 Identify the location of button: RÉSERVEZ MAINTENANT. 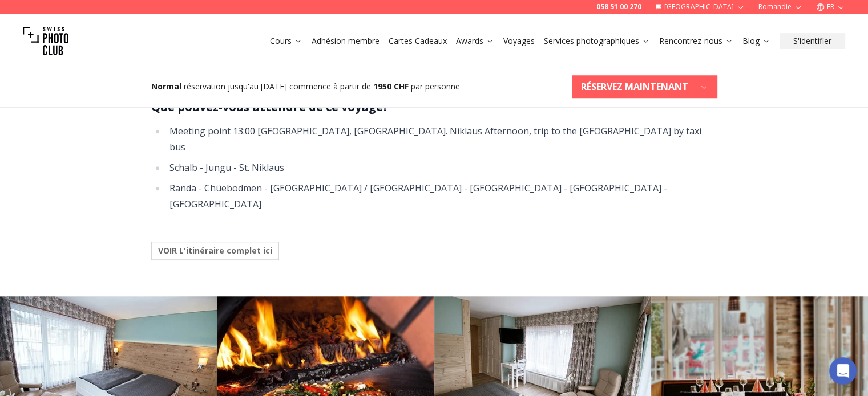
(644, 87).